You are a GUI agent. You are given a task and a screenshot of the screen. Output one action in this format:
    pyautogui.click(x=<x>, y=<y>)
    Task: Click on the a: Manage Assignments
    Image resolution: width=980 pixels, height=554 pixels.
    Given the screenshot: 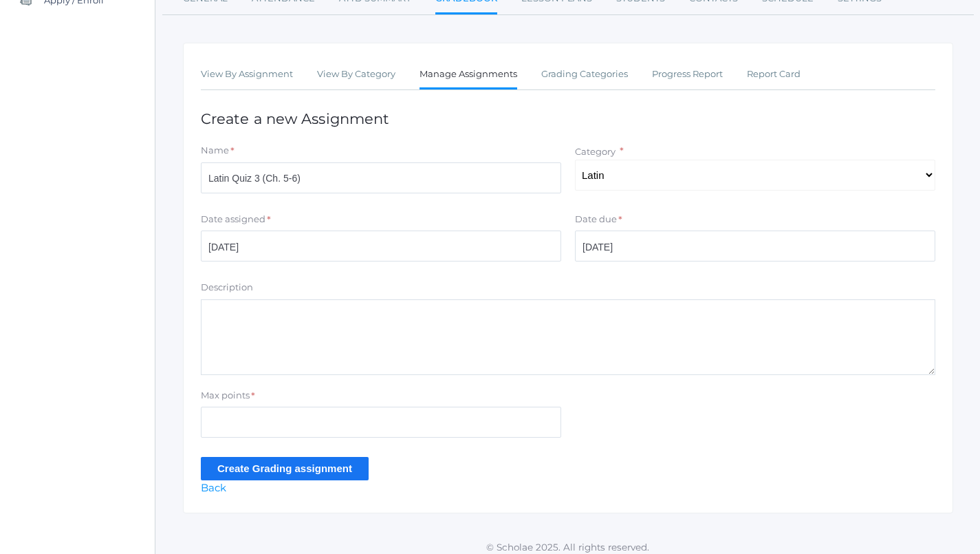 What is the action you would take?
    pyautogui.click(x=469, y=75)
    